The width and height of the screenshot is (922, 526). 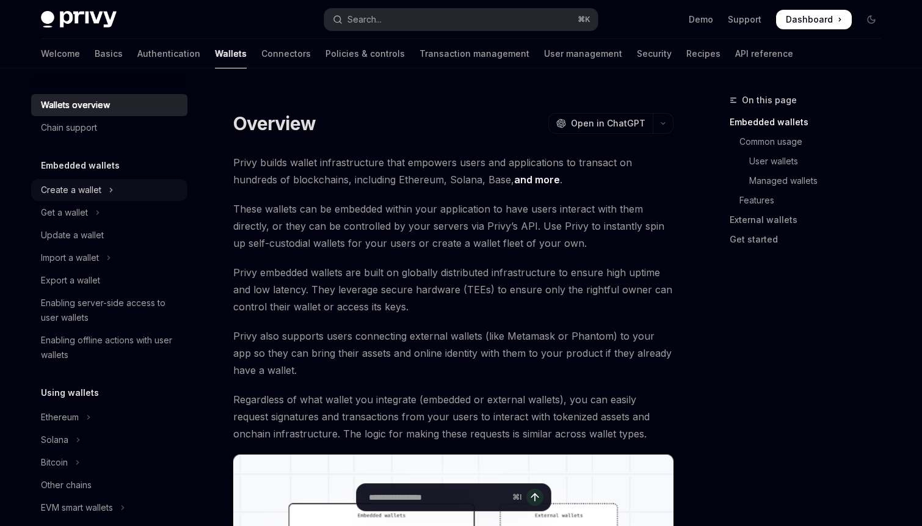 What do you see at coordinates (810, 200) in the screenshot?
I see `a: Features` at bounding box center [810, 200].